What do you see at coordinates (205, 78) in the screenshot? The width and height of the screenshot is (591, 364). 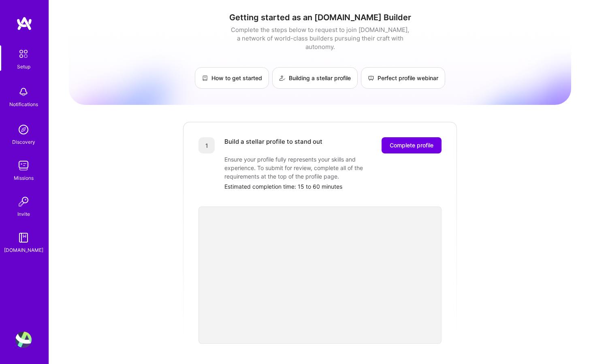 I see `img: How to get started` at bounding box center [205, 78].